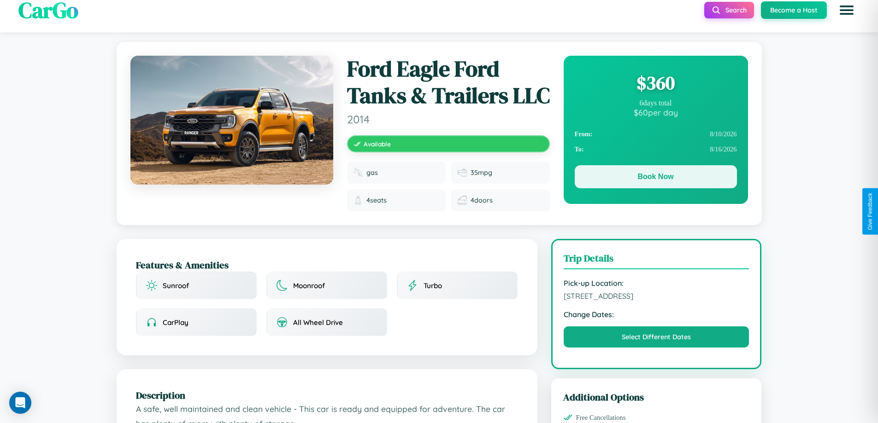  Describe the element at coordinates (656, 177) in the screenshot. I see `button: Book Now` at that location.